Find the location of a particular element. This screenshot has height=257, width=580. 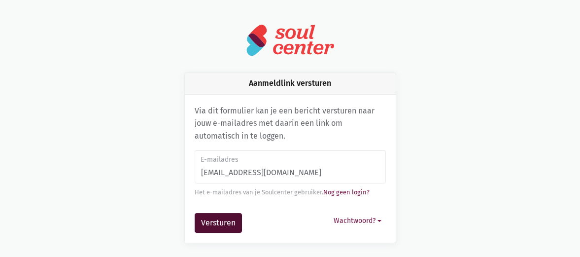

div: Het e-mailadres van je Soulcenter gebruiker. is located at coordinates (290, 192).